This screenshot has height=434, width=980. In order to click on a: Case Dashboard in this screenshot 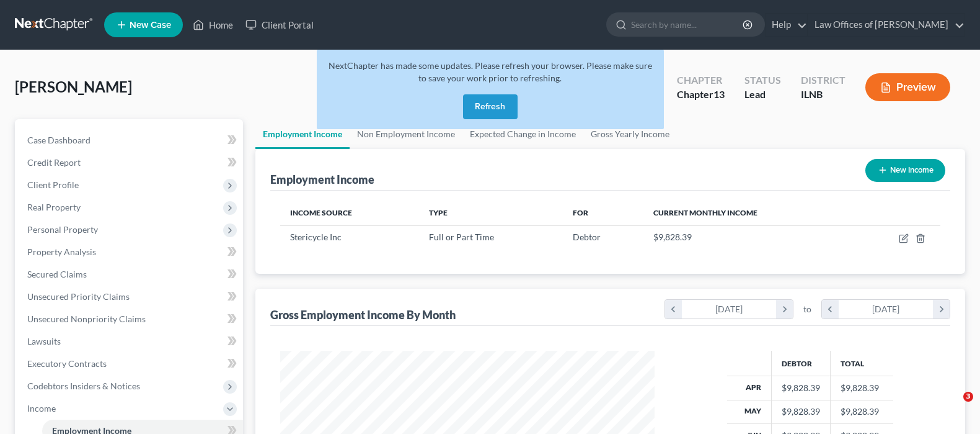, I will do `click(130, 140)`.